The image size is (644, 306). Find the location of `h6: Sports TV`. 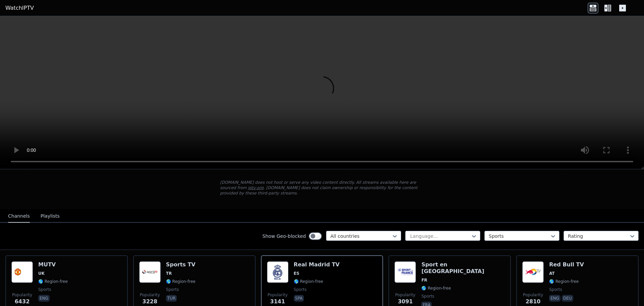

h6: Sports TV is located at coordinates (181, 264).